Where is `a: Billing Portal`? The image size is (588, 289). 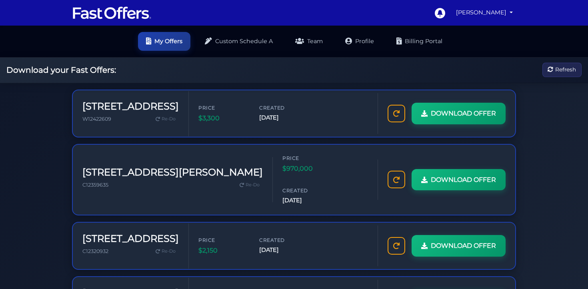
a: Billing Portal is located at coordinates (419, 41).